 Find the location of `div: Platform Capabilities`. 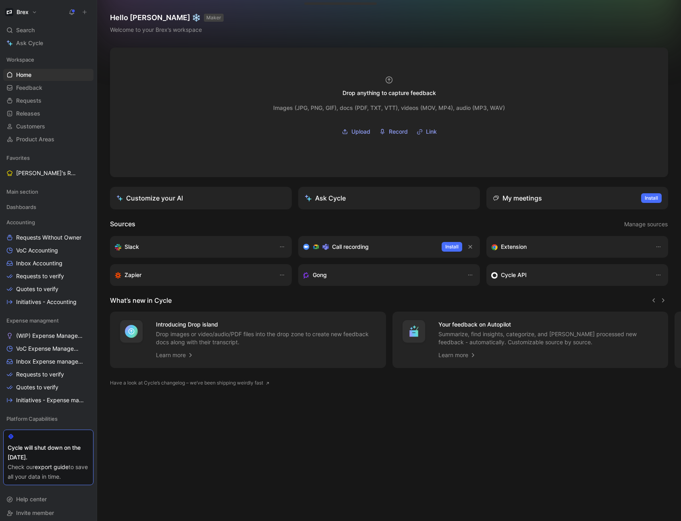

div: Platform Capabilities is located at coordinates (48, 419).